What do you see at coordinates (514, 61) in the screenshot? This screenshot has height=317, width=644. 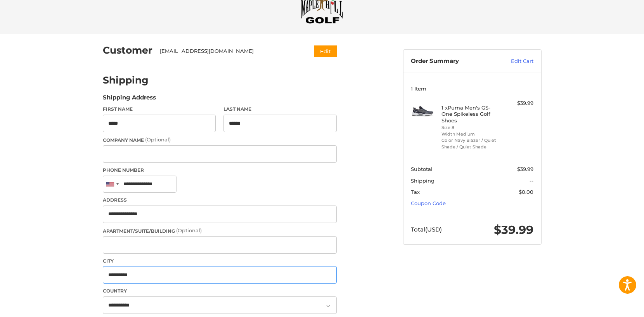 I see `a: Edit Cart` at bounding box center [514, 61].